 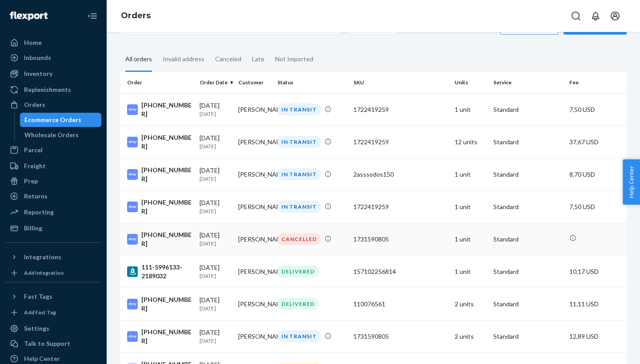 What do you see at coordinates (33, 150) in the screenshot?
I see `div: Parcel` at bounding box center [33, 150].